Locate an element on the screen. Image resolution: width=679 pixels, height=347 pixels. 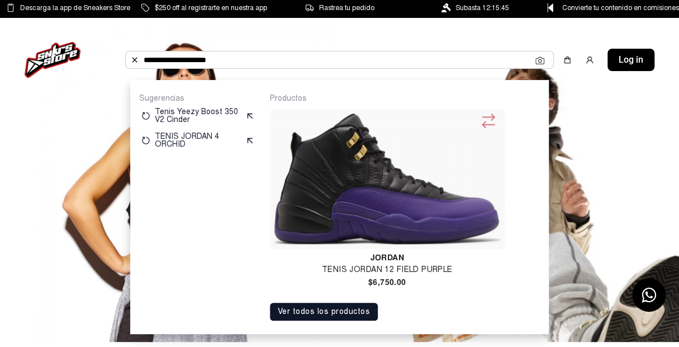
button: Ver todos los productos is located at coordinates (324, 311).